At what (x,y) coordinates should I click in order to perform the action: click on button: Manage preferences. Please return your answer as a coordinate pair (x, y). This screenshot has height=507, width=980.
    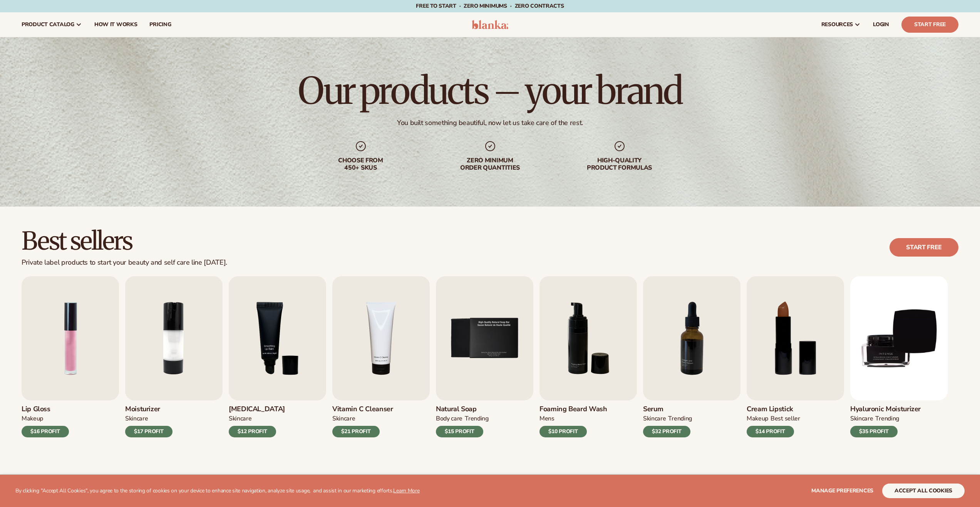
    Looking at the image, I should click on (842, 491).